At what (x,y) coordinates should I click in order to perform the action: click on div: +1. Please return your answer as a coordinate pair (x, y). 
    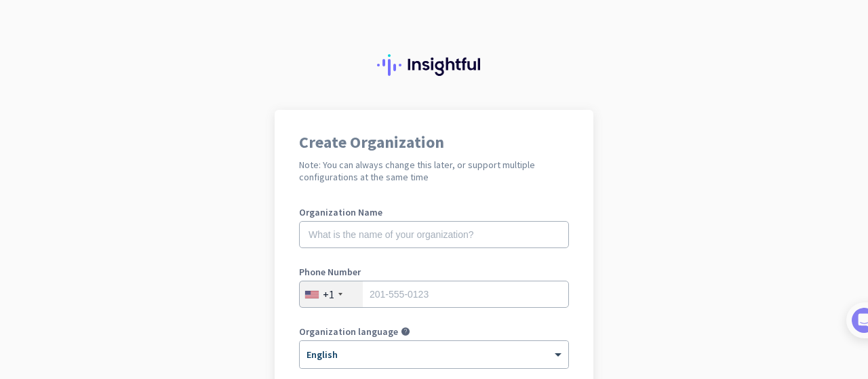
    Looking at the image, I should click on (328, 294).